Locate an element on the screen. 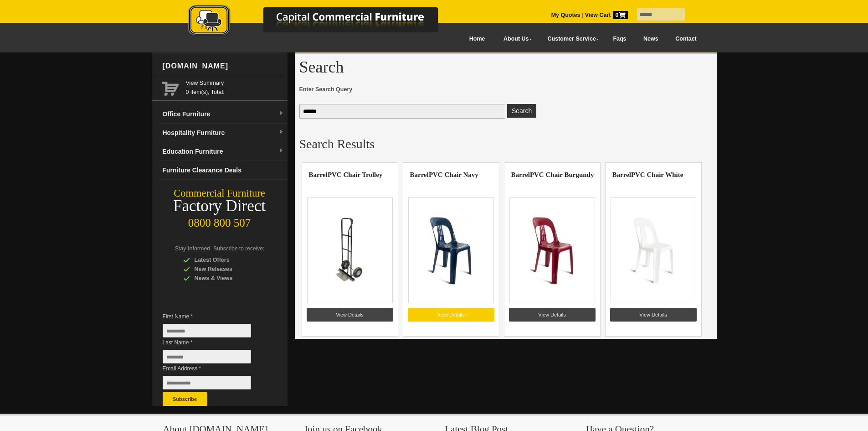 This screenshot has height=431, width=868. a: Contact is located at coordinates (686, 38).